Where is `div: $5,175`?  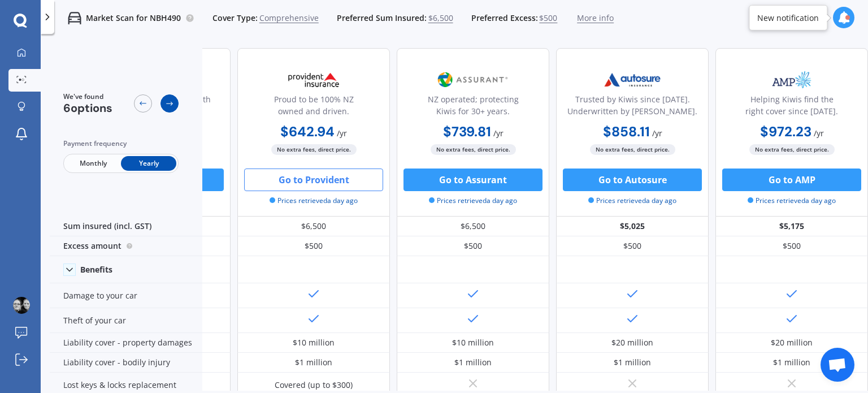
div: $5,175 is located at coordinates (792, 226).